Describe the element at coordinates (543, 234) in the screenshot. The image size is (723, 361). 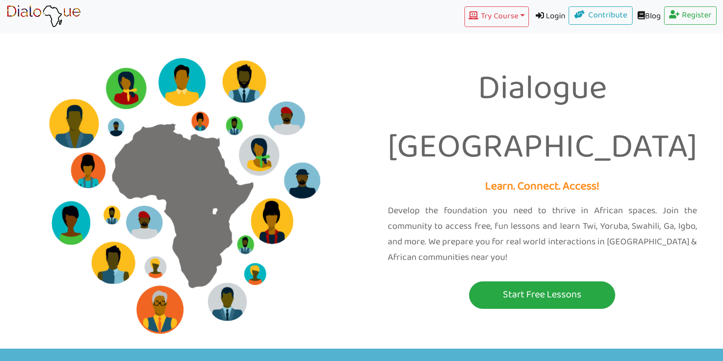
I see `p: Develop the foundation you need to thrive in African spaces. Join the community to access free, f...` at that location.